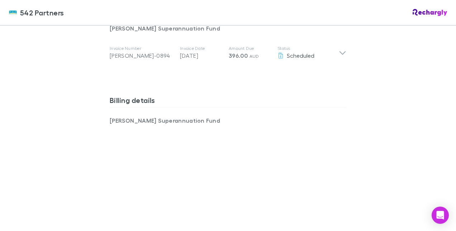 The height and width of the screenshot is (231, 456). I want to click on p: Invoice Number, so click(142, 48).